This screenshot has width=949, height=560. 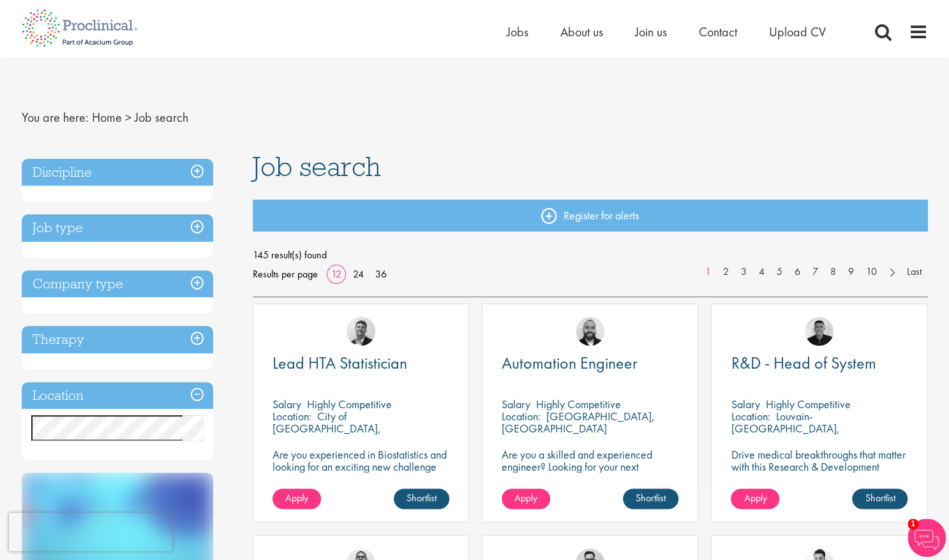 I want to click on a: 7, so click(x=814, y=272).